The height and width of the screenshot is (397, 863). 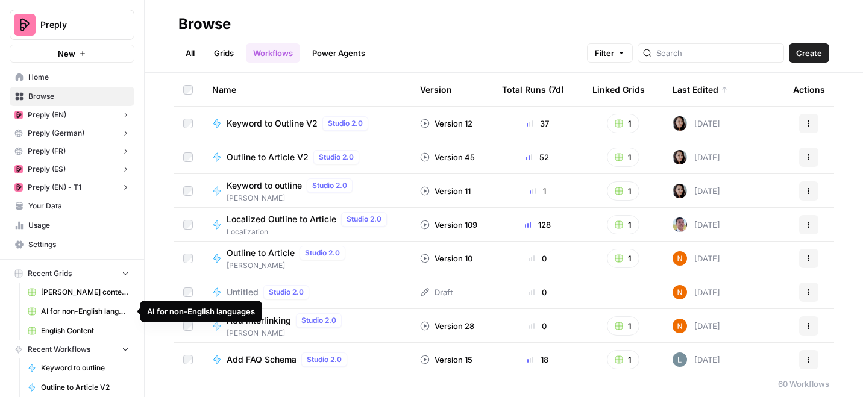 I want to click on img: Preply Logo, so click(x=25, y=25).